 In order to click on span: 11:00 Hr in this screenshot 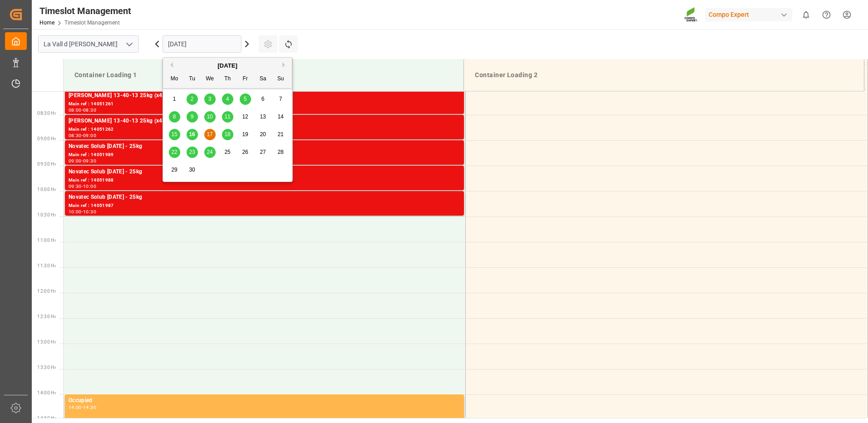, I will do `click(46, 240)`.